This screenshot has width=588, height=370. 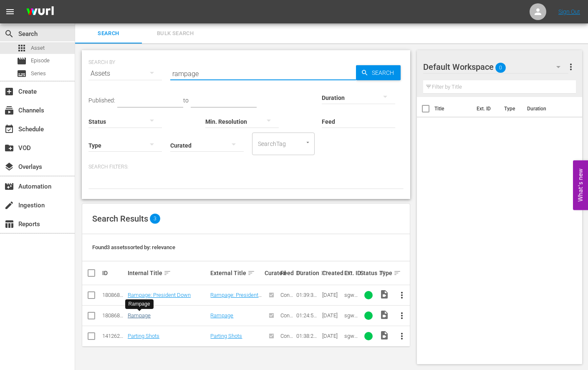 What do you see at coordinates (125, 74) in the screenshot?
I see `div: Assets` at bounding box center [125, 74].